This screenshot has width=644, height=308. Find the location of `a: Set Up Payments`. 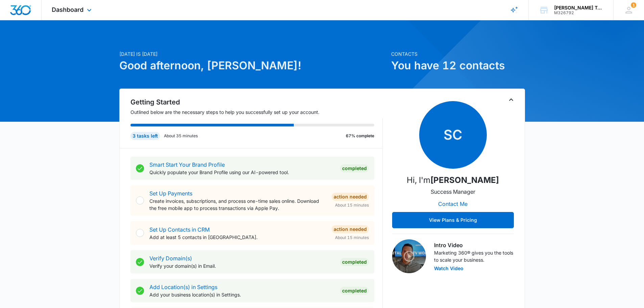

a: Set Up Payments is located at coordinates (171, 193).